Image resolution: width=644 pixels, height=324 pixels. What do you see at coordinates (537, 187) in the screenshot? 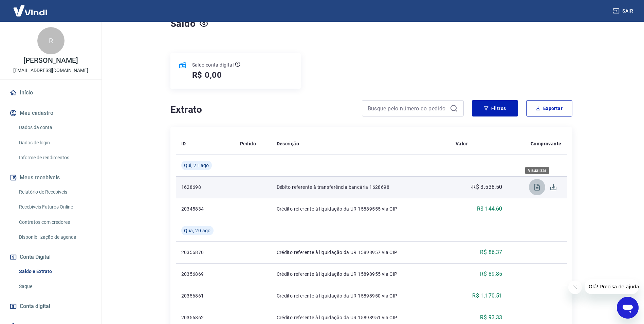
I see `span: Visualizar` at bounding box center [537, 187].